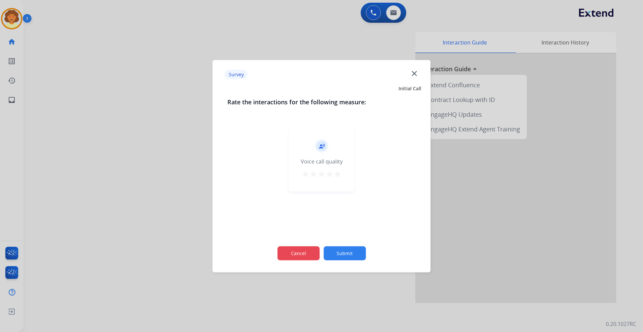 The width and height of the screenshot is (643, 332). I want to click on button: Submit, so click(344, 253).